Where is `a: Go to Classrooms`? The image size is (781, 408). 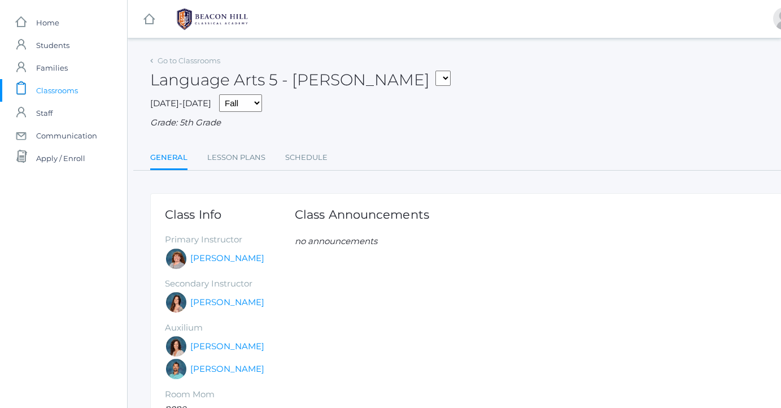 a: Go to Classrooms is located at coordinates (189, 60).